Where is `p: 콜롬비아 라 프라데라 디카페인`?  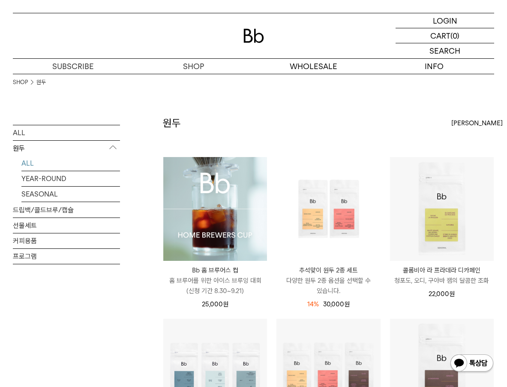
p: 콜롬비아 라 프라데라 디카페인 is located at coordinates (442, 270).